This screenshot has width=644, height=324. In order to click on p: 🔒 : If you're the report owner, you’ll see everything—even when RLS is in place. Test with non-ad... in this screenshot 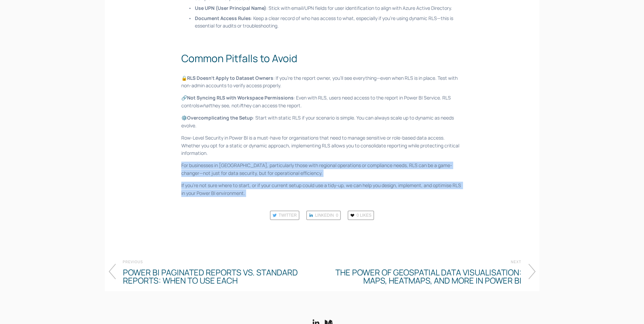, I will do `click(322, 82)`.